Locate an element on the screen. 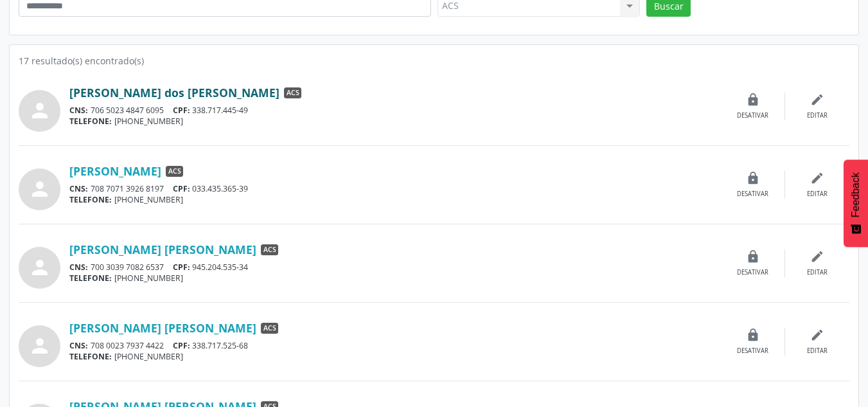 This screenshot has width=868, height=407. div: 700 3039 7082 6537 945.204.535-34 is located at coordinates (395, 267).